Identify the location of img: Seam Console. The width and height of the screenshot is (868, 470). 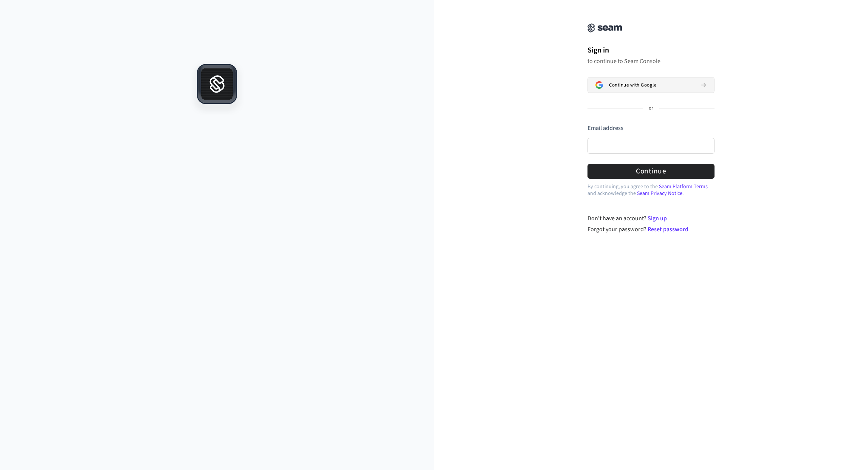
(605, 28).